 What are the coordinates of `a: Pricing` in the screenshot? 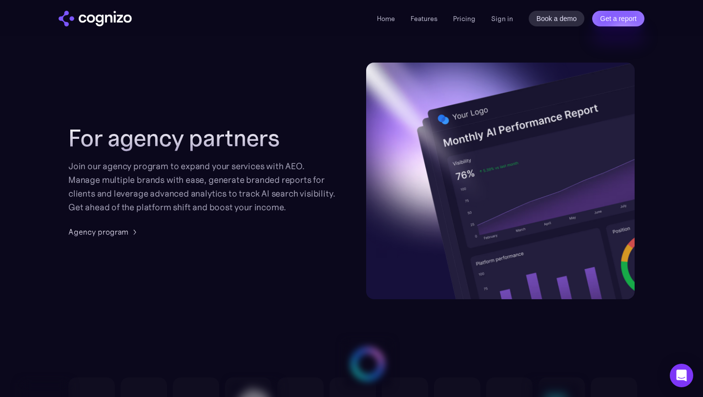 It's located at (465, 19).